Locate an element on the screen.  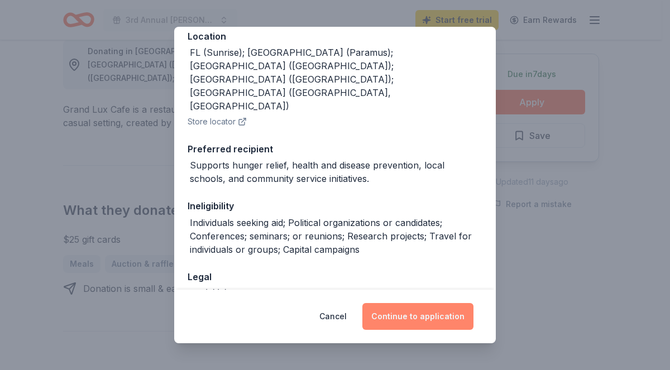
button: Cancel is located at coordinates (333, 316).